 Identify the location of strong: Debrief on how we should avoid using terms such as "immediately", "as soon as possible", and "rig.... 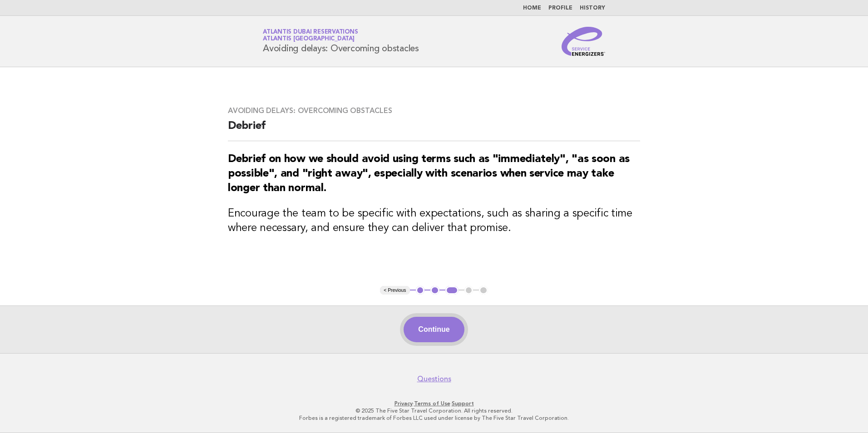
(428, 174).